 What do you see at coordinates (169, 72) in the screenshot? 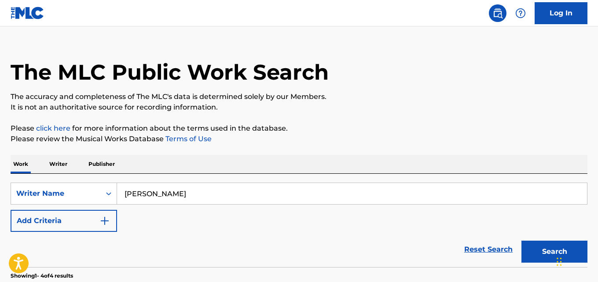
I see `h1: The MLC Public Work Search` at bounding box center [169, 72].